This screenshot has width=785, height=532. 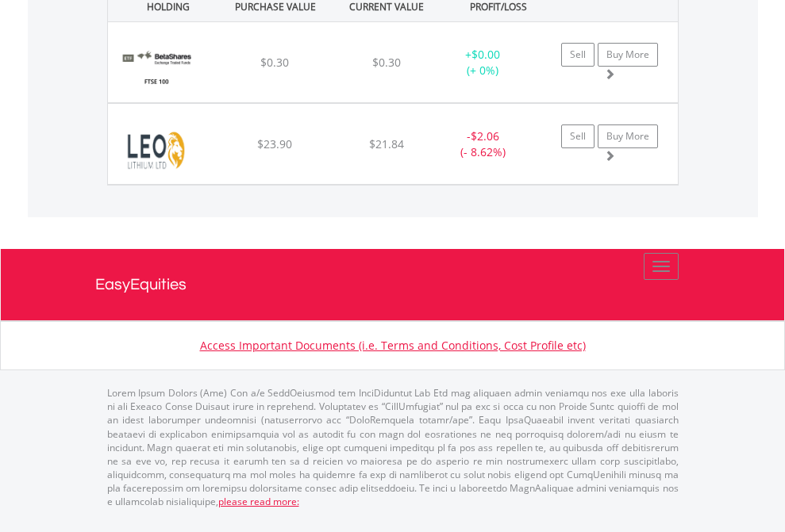 I want to click on span: $0.00, so click(x=486, y=54).